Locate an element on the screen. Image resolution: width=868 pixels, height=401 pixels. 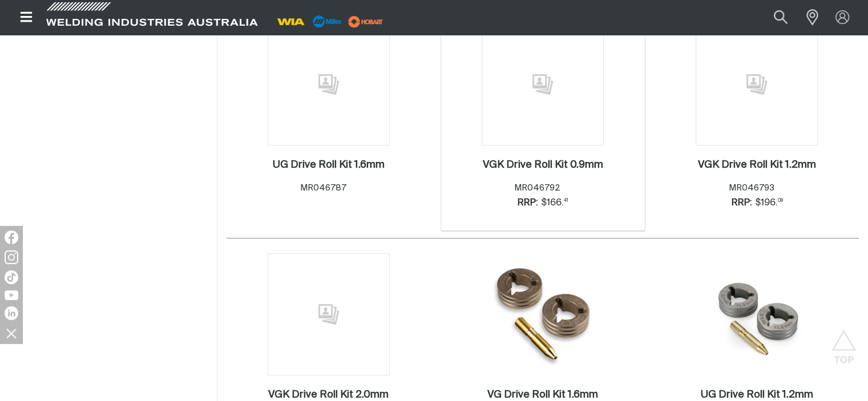
a: VGK Drive Roll Kit 1.2mm is located at coordinates (756, 165).